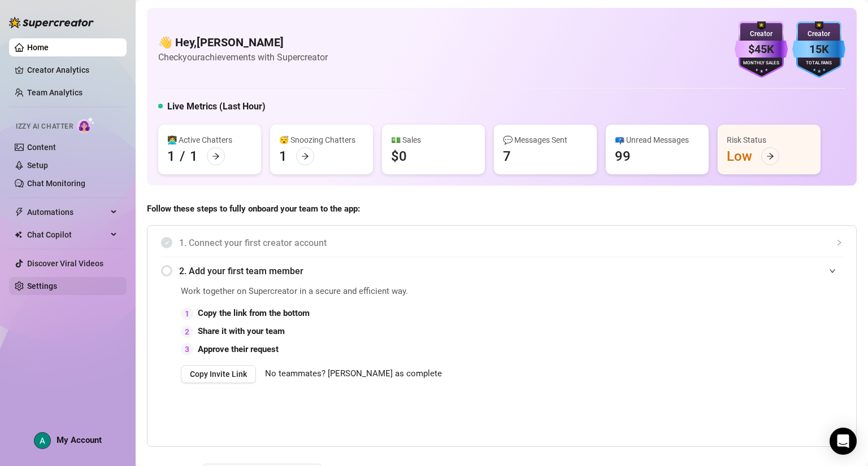 This screenshot has width=868, height=466. Describe the element at coordinates (818, 50) in the screenshot. I see `img: blue-badge-DgoSNQY1.svg` at that location.